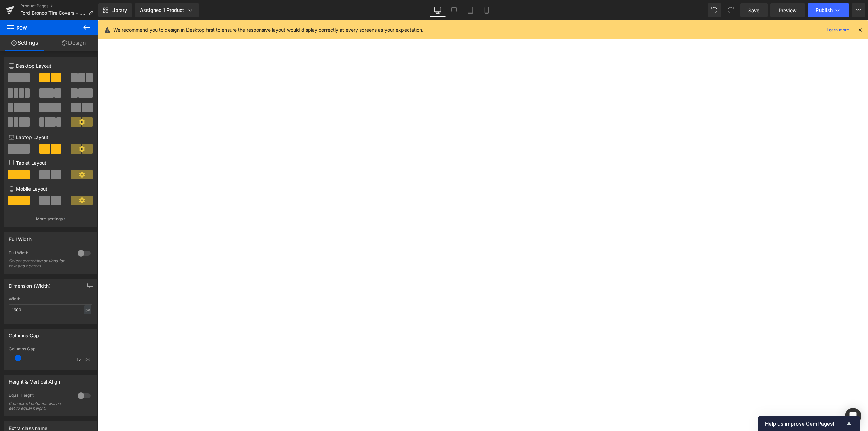  I want to click on button: Undo, so click(714, 10).